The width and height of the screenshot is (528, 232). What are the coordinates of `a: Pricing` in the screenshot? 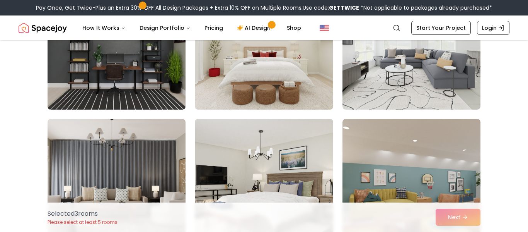 It's located at (214, 28).